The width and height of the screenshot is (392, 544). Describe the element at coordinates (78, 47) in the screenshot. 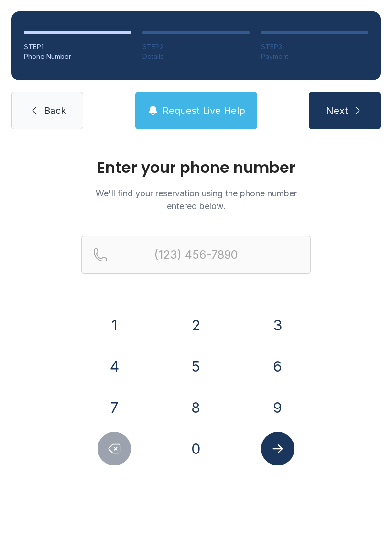

I see `div: STEP 1` at that location.